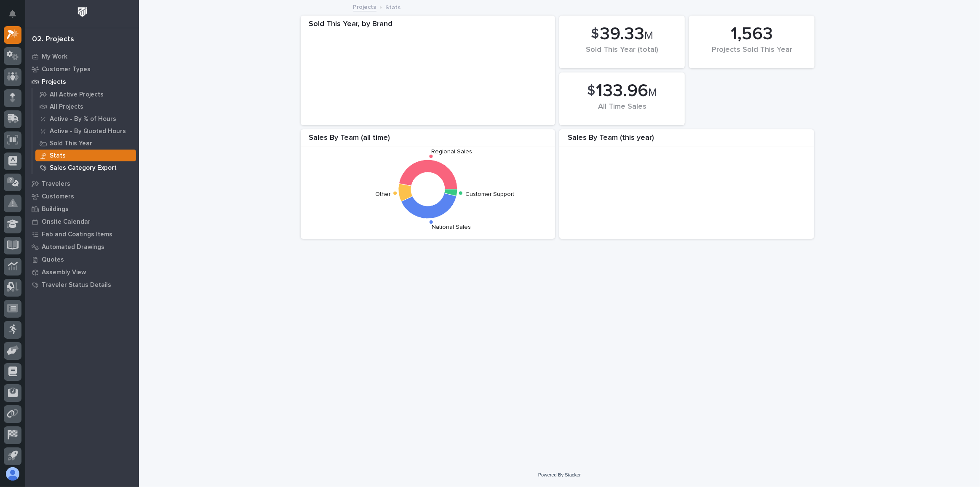 Image resolution: width=980 pixels, height=487 pixels. Describe the element at coordinates (71, 144) in the screenshot. I see `p: Sold This Year` at that location.